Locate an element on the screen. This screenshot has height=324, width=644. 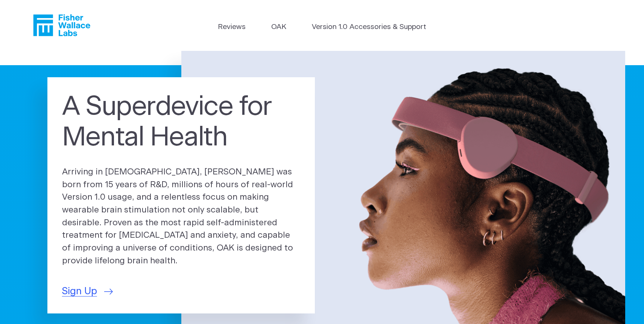
a: Sign Up is located at coordinates (87, 291).